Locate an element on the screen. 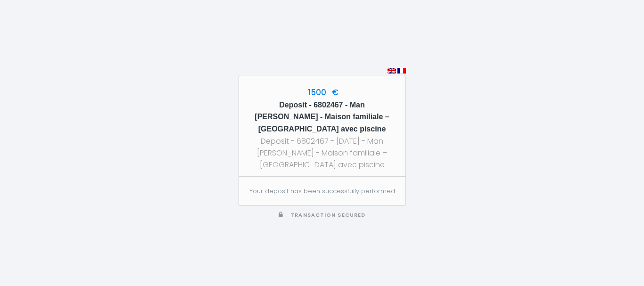 Image resolution: width=644 pixels, height=286 pixels. img: fr.png is located at coordinates (402, 71).